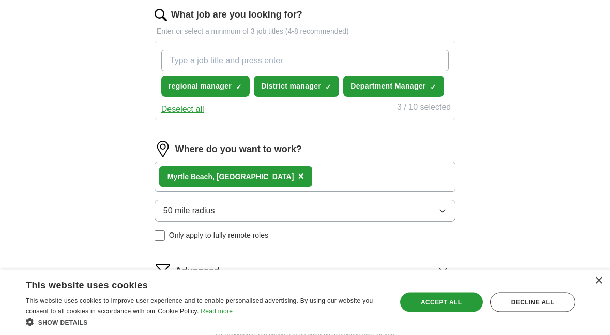  I want to click on span: regional manager, so click(200, 86).